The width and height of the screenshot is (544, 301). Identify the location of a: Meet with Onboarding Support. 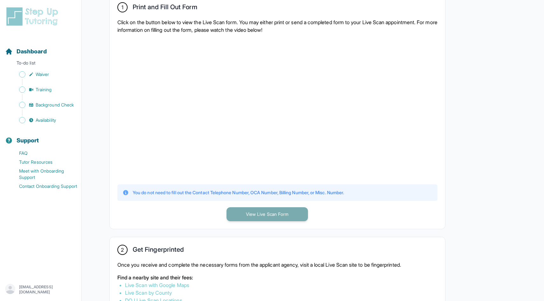
(43, 174).